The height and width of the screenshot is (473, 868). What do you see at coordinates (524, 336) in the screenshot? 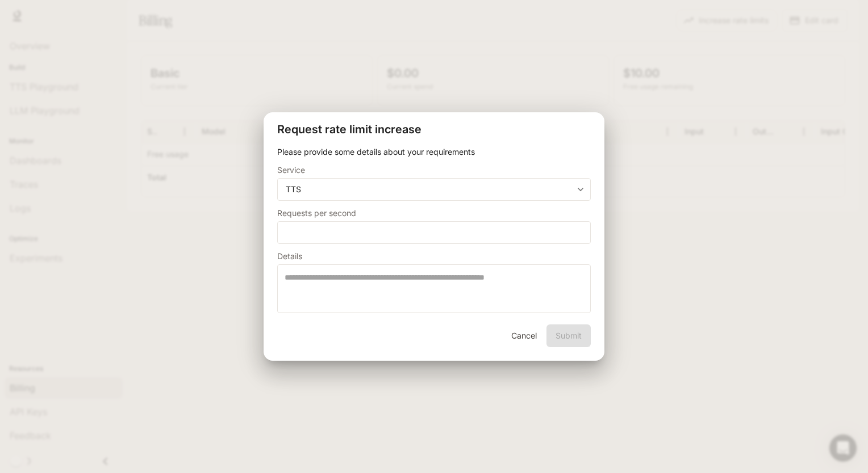
I see `button: Cancel` at bounding box center [524, 336].